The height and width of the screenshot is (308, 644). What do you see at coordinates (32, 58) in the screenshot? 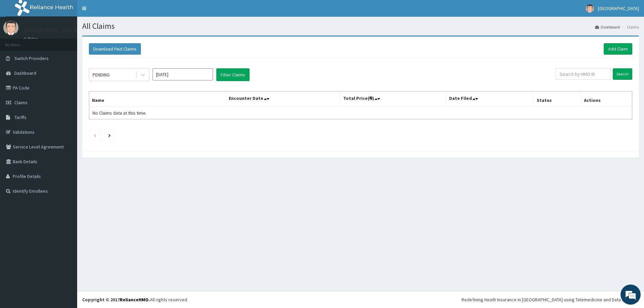
I see `span: Switch Providers` at bounding box center [32, 58].